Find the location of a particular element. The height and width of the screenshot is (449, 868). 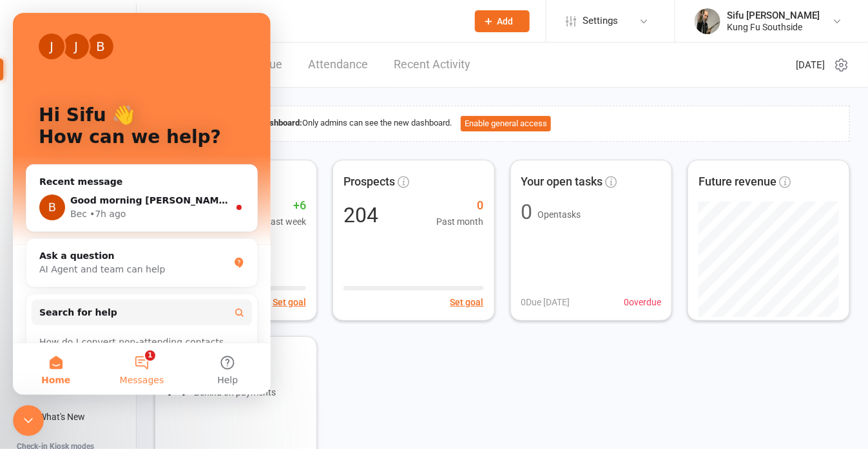

div: Ask a questionAI Agent and team can help is located at coordinates (129, 250).